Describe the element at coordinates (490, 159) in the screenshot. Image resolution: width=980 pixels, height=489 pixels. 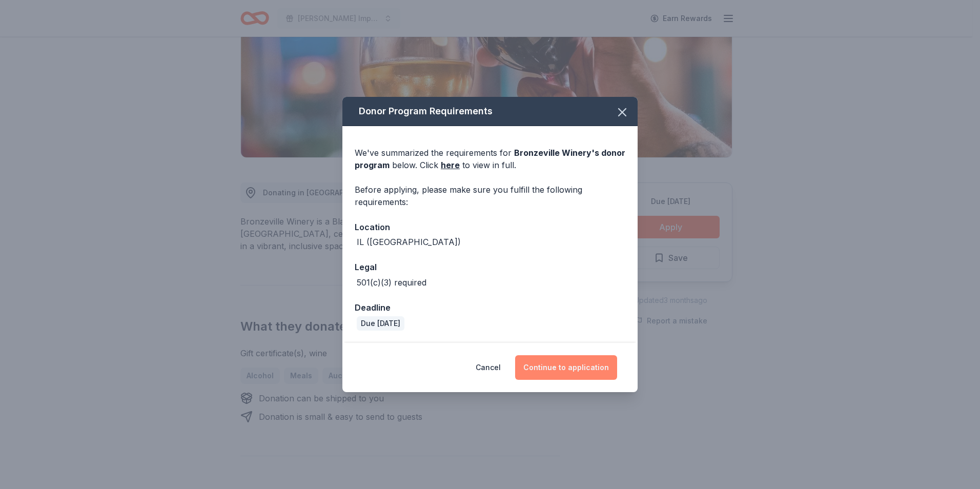
I see `div: We've summarized the requirements for below. Click to view in full.` at that location.